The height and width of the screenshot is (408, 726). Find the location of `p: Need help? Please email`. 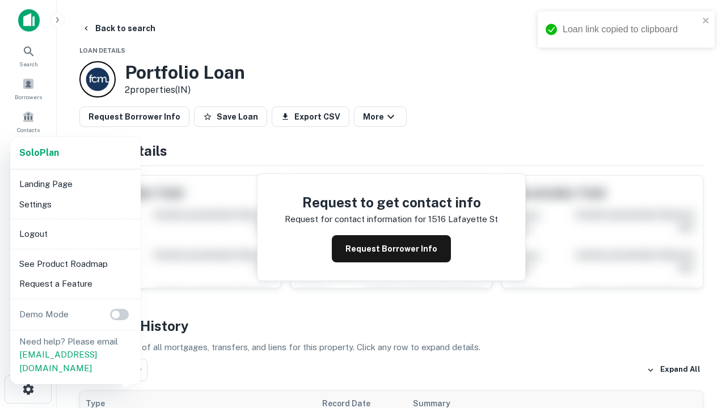

p: Need help? Please email is located at coordinates (75, 355).